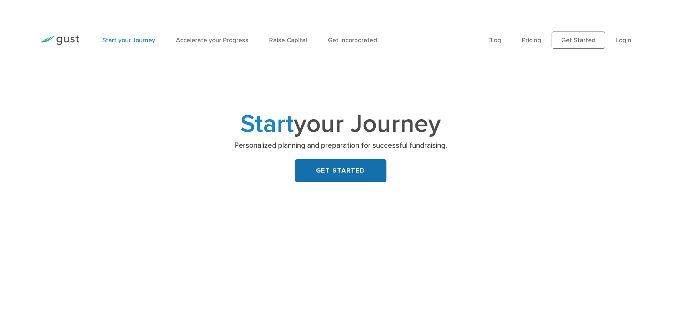 The width and height of the screenshot is (681, 329). What do you see at coordinates (340, 146) in the screenshot?
I see `p: Personalized planning and preparation for successful fundraising.` at bounding box center [340, 146].